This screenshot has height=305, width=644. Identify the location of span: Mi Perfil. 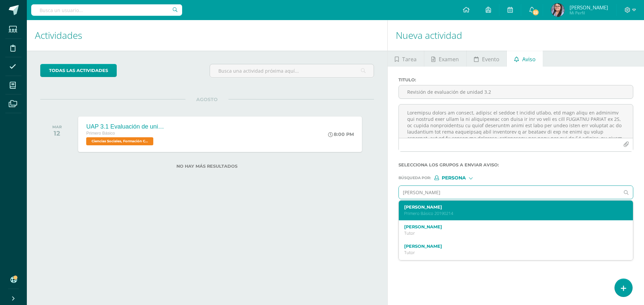
(589, 13).